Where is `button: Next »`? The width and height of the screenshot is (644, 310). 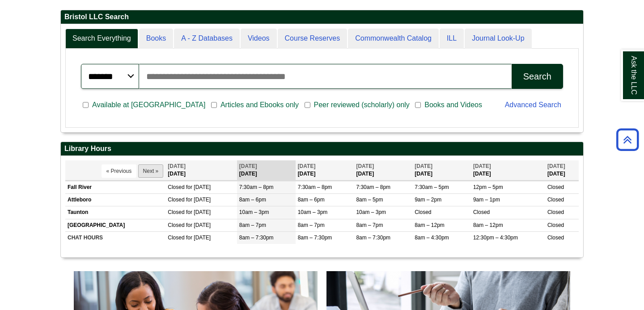
button: Next » is located at coordinates (151, 171).